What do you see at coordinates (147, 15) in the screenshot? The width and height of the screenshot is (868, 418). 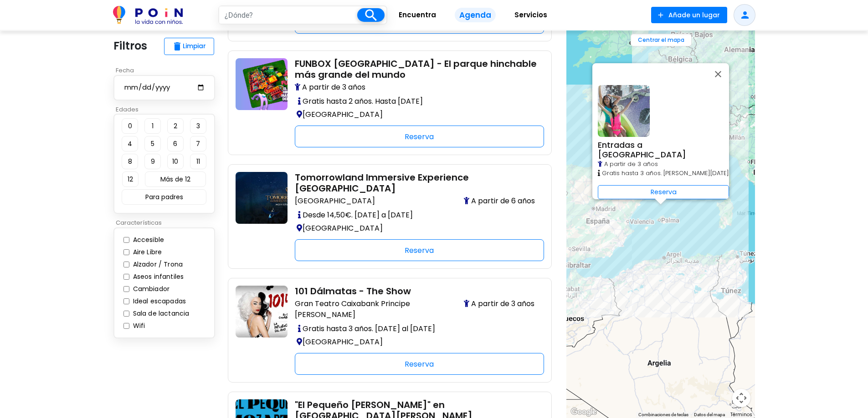 I see `img: POiN` at bounding box center [147, 15].